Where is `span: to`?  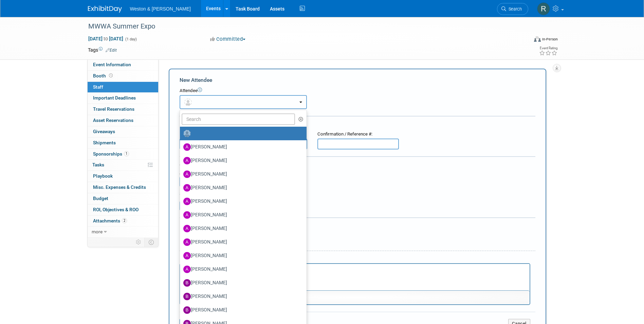
span: to is located at coordinates (106, 39).